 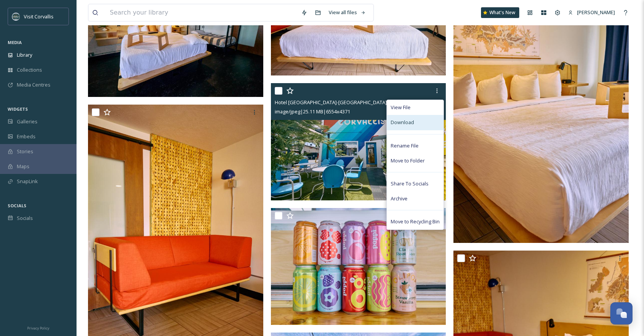 What do you see at coordinates (25, 151) in the screenshot?
I see `span: Stories` at bounding box center [25, 151].